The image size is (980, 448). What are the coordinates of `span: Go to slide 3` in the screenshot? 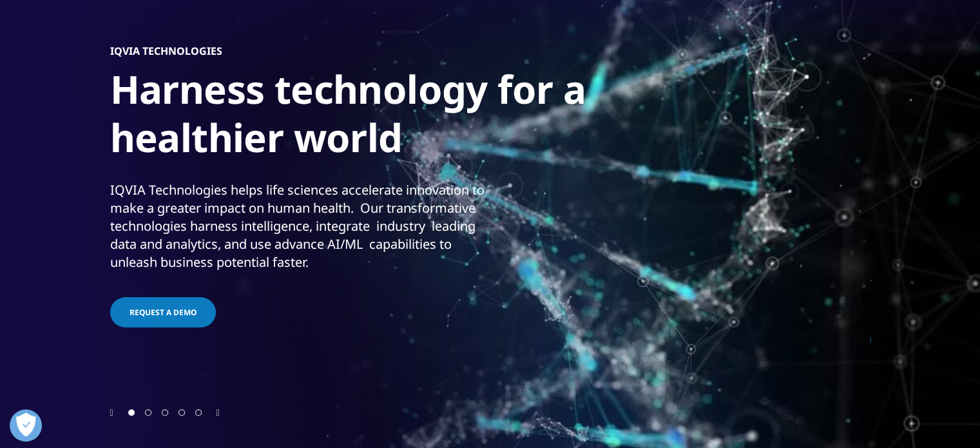 It's located at (165, 412).